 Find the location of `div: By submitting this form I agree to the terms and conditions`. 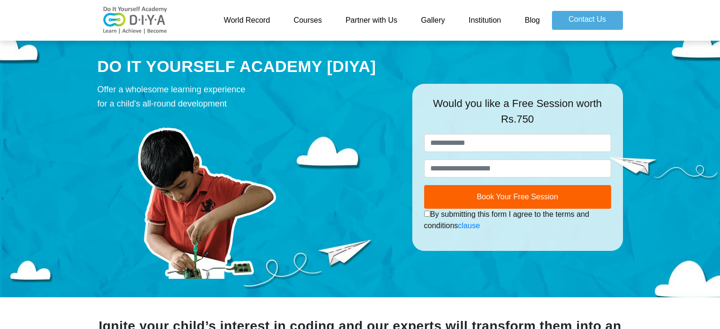

div: By submitting this form I agree to the terms and conditions is located at coordinates (518, 220).